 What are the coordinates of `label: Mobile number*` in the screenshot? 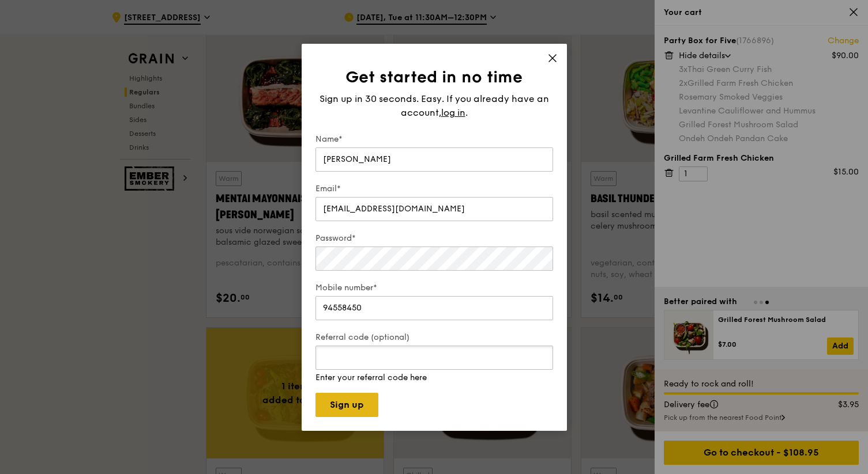 It's located at (434, 288).